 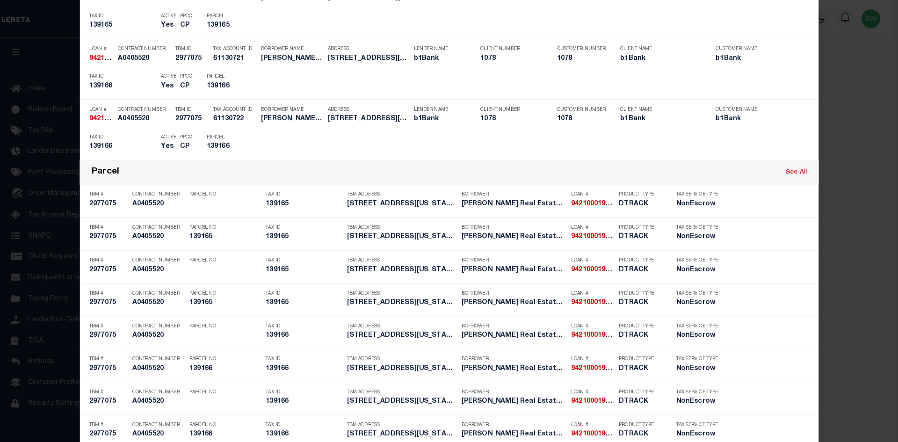 I want to click on a: See All, so click(x=796, y=172).